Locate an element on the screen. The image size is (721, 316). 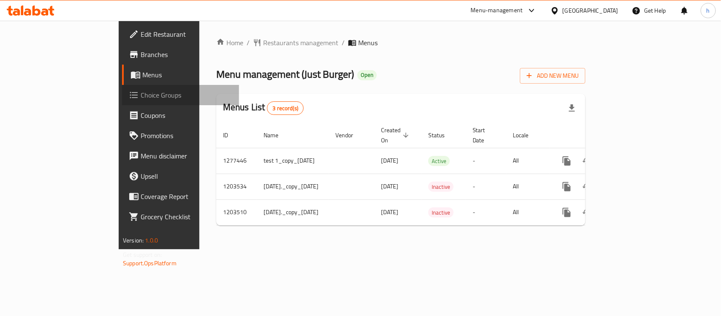
span: Choice Groups is located at coordinates (186, 95).